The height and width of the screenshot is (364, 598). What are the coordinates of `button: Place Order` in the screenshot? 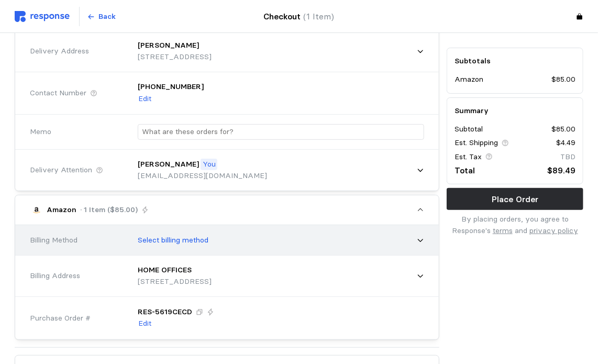 It's located at (515, 199).